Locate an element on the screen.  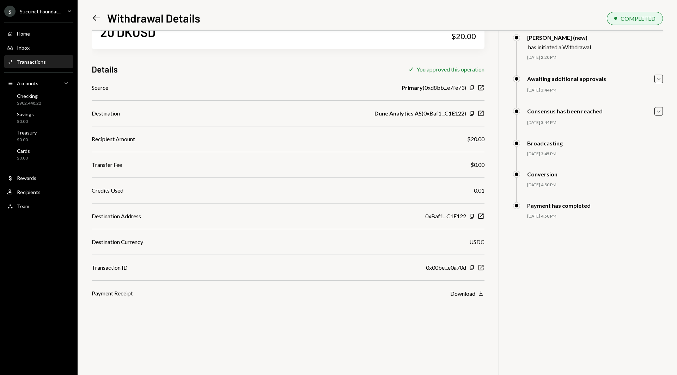
div: Conversion is located at coordinates (542, 174).